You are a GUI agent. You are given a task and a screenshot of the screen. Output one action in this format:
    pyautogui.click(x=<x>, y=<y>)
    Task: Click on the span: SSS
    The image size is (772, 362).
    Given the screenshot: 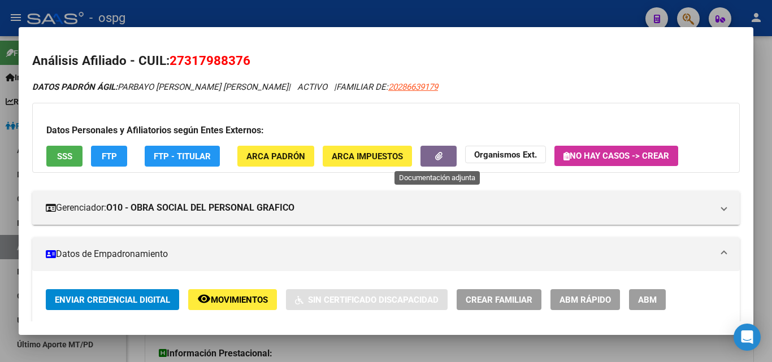 What is the action you would take?
    pyautogui.click(x=64, y=157)
    